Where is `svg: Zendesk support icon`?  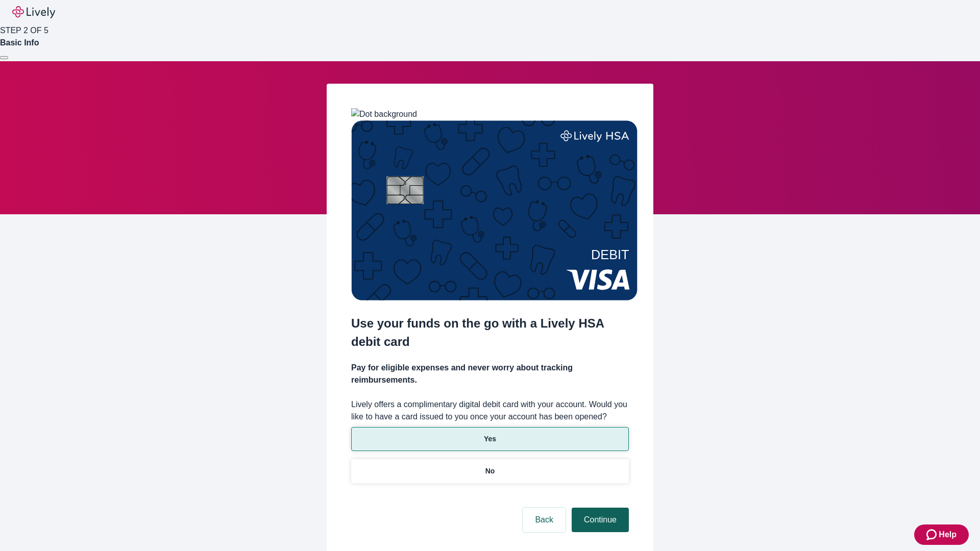 svg: Zendesk support icon is located at coordinates (933, 534).